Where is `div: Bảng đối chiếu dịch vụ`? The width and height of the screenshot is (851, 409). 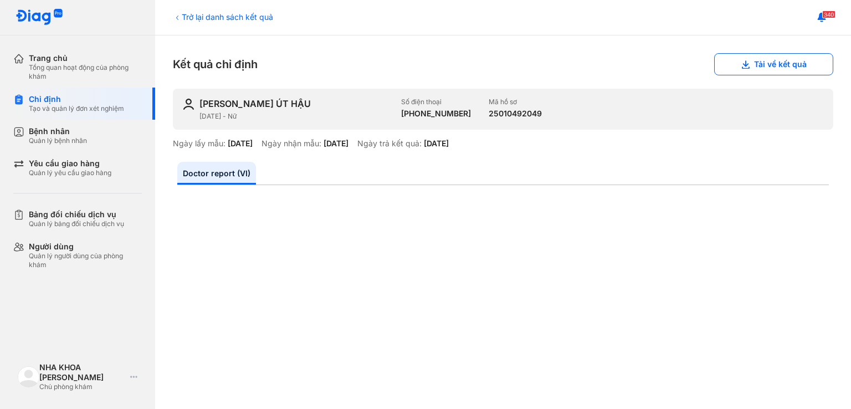
div: Bảng đối chiếu dịch vụ is located at coordinates (76, 214).